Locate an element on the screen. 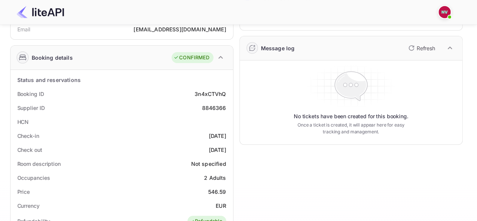 Image resolution: width=477 pixels, height=221 pixels. div: Currency is located at coordinates (28, 205).